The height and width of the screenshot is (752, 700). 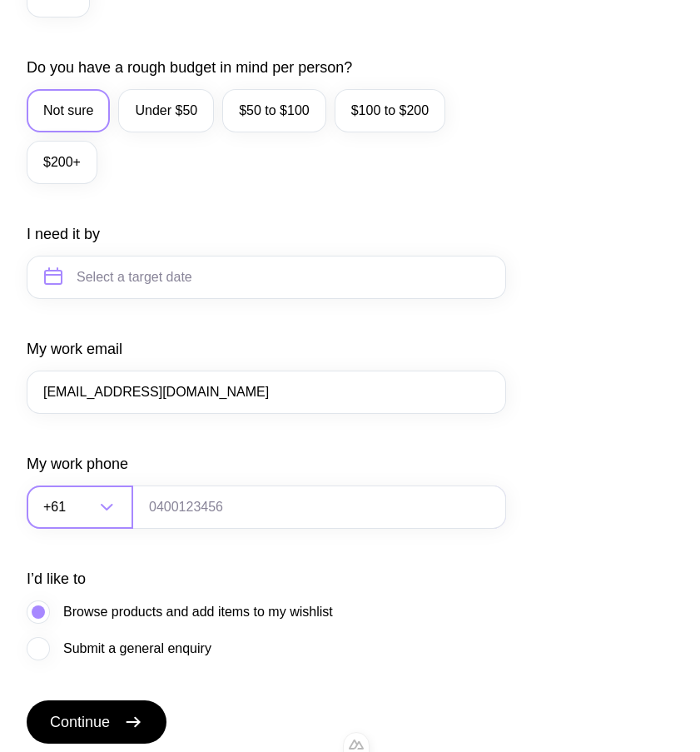 What do you see at coordinates (80, 507) in the screenshot?
I see `div: Search for option` at bounding box center [80, 507].